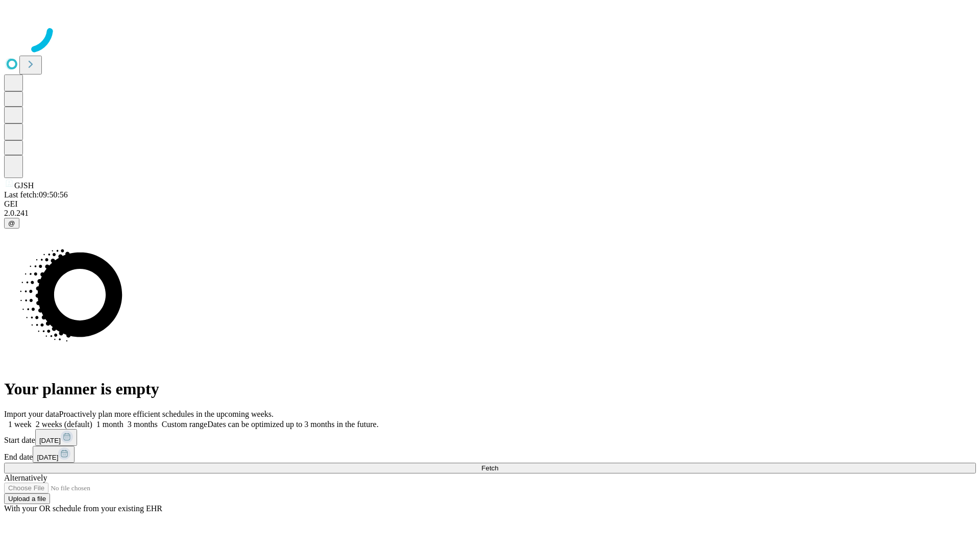 Image resolution: width=980 pixels, height=551 pixels. I want to click on span: GJSH, so click(24, 185).